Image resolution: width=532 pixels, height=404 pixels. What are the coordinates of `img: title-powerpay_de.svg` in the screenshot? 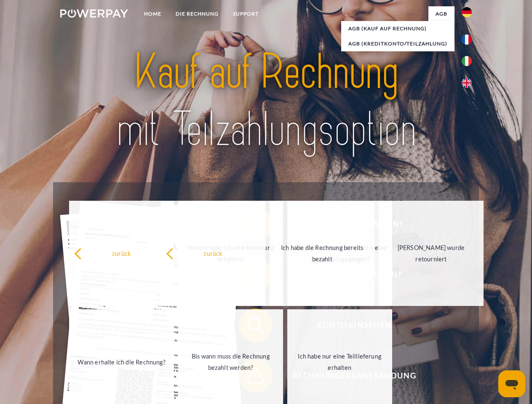 It's located at (266, 101).